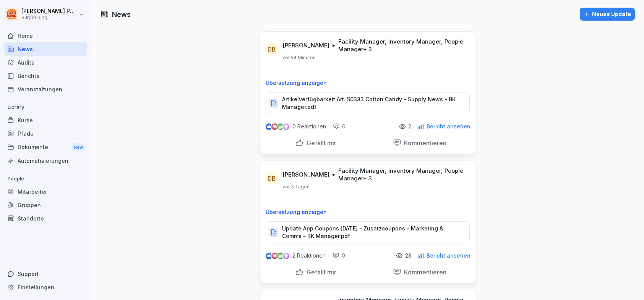 The image size is (644, 300). Describe the element at coordinates (309, 127) in the screenshot. I see `p: 0 Reaktionen` at that location.